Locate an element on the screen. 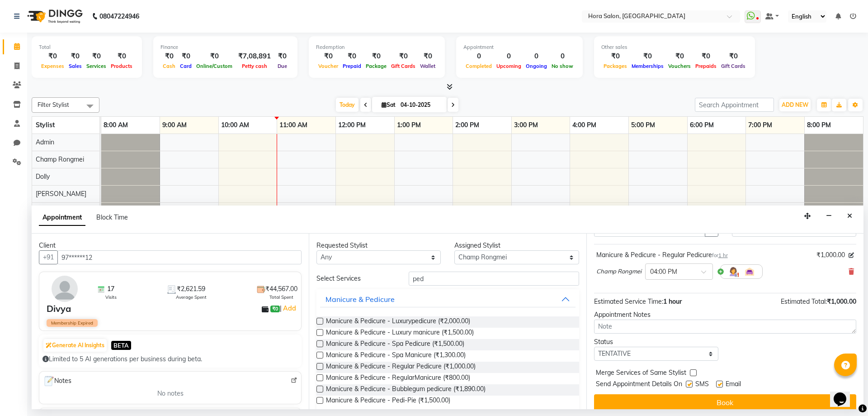  a: 12:00 PM is located at coordinates (352, 125).